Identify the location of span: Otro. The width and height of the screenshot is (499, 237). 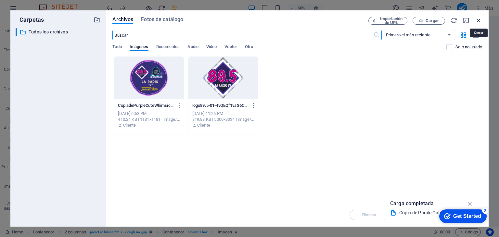
(249, 47).